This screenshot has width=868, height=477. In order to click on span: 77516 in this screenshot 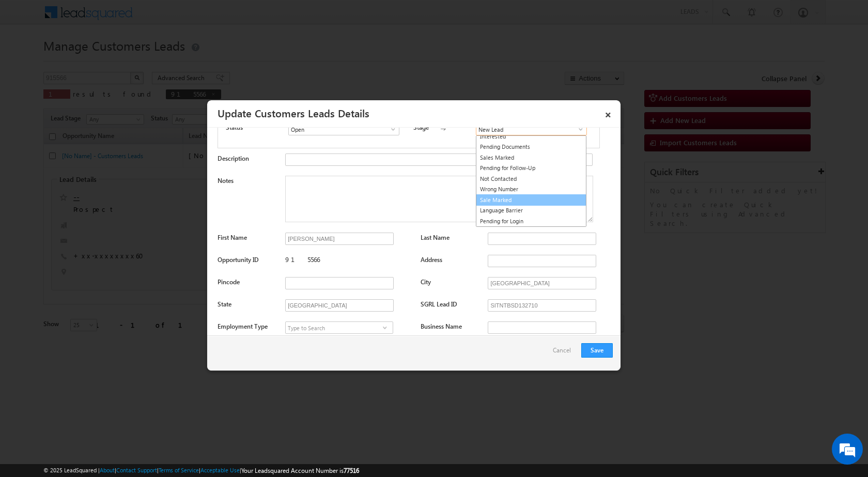, I will do `click(351, 470)`.